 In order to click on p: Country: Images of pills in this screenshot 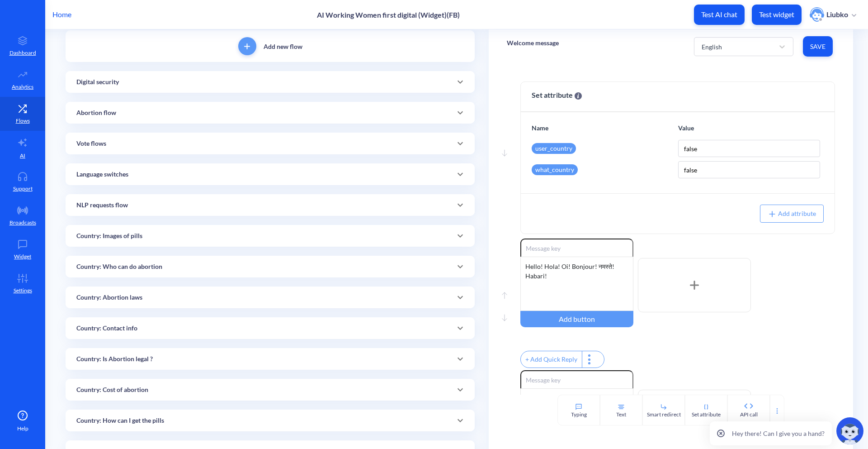, I will do `click(109, 236)`.